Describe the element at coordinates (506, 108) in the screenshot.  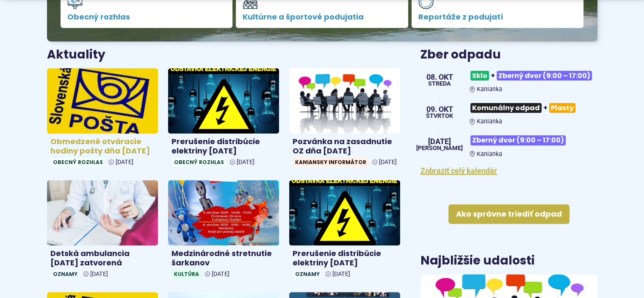
I see `span: Komunálny odpad` at that location.